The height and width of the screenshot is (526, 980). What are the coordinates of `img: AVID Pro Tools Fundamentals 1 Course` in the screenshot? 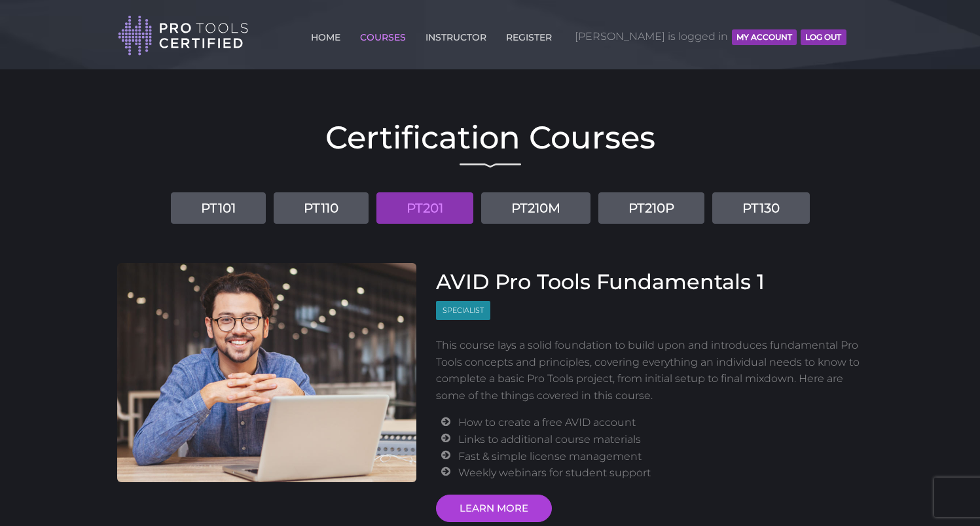 It's located at (267, 372).